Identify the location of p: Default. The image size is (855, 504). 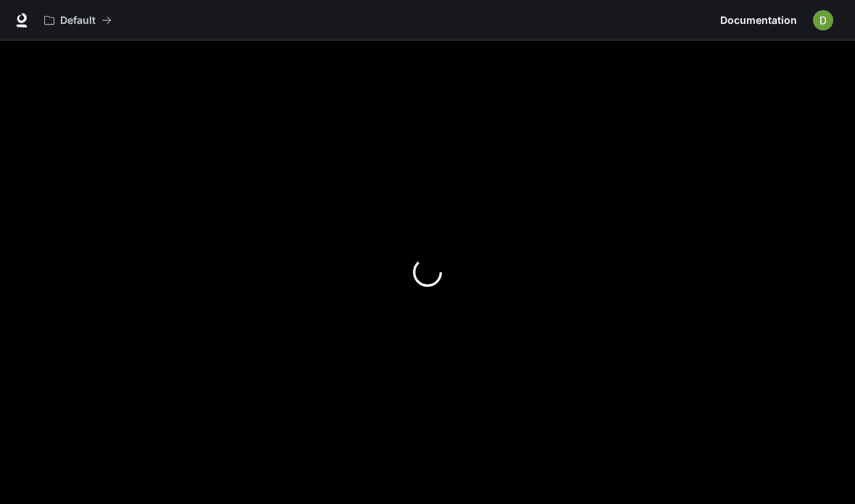
(77, 21).